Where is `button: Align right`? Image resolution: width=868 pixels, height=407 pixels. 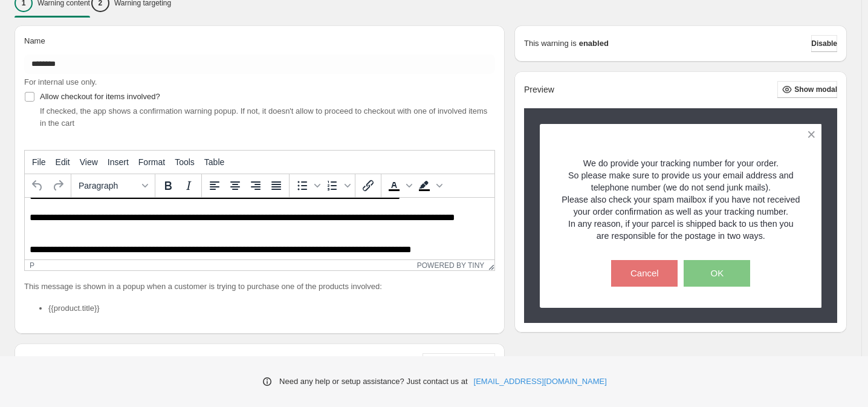 button: Align right is located at coordinates (256, 186).